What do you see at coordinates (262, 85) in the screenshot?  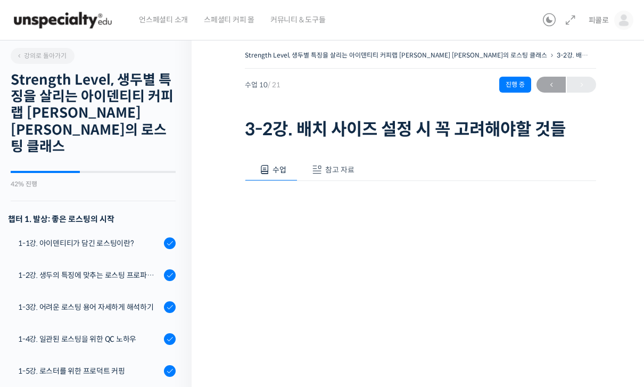 I see `span: 수업 10` at bounding box center [262, 85].